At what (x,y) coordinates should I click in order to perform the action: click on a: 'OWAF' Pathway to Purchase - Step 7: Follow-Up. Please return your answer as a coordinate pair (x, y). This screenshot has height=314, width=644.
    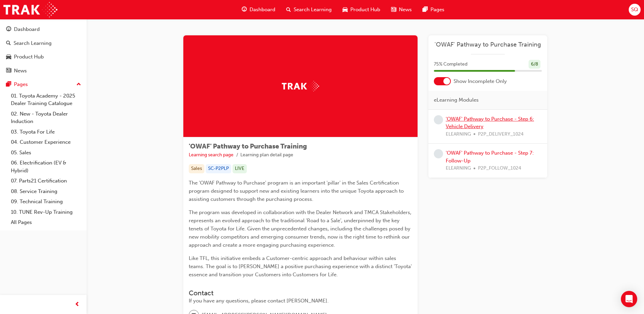
    Looking at the image, I should click on (489, 157).